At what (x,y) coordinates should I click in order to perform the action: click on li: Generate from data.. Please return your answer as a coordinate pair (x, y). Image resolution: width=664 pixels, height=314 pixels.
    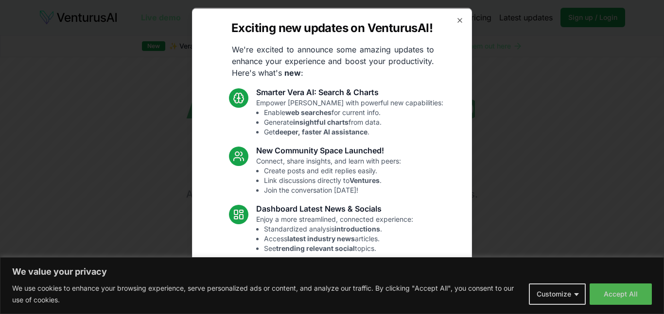
    Looking at the image, I should click on (353, 122).